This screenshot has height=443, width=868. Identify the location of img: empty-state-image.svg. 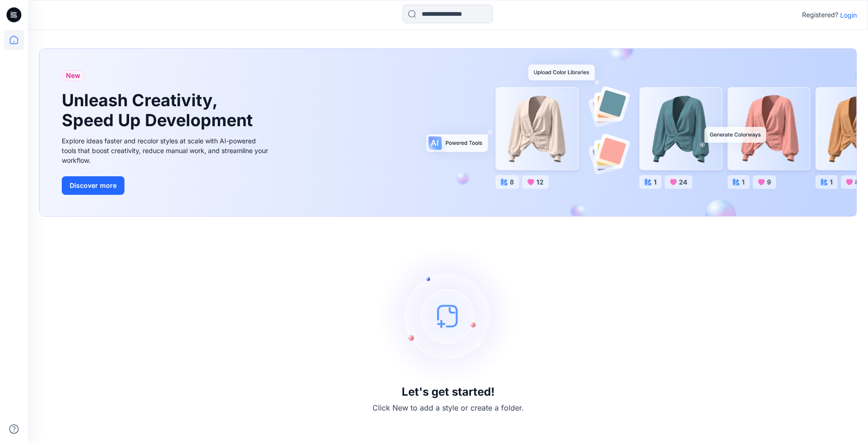
(448, 316).